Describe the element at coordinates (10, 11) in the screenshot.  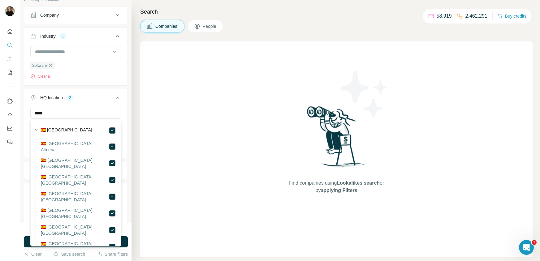
I see `img: Avatar` at that location.